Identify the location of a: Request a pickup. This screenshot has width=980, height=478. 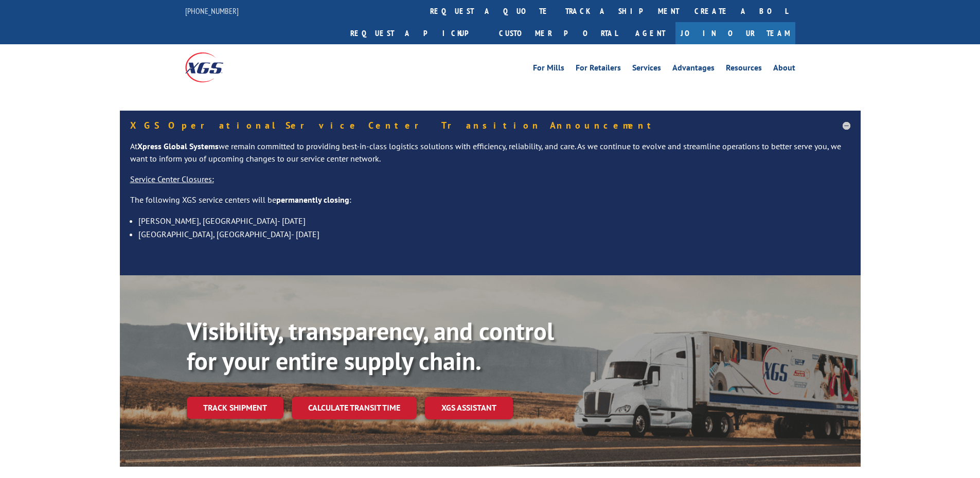
(417, 33).